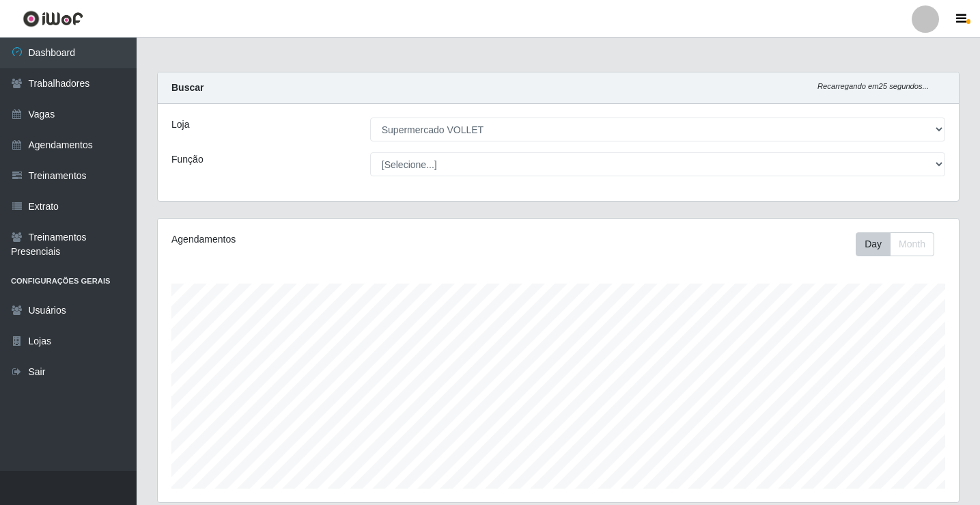  What do you see at coordinates (894, 244) in the screenshot?
I see `div: First group` at bounding box center [894, 244].